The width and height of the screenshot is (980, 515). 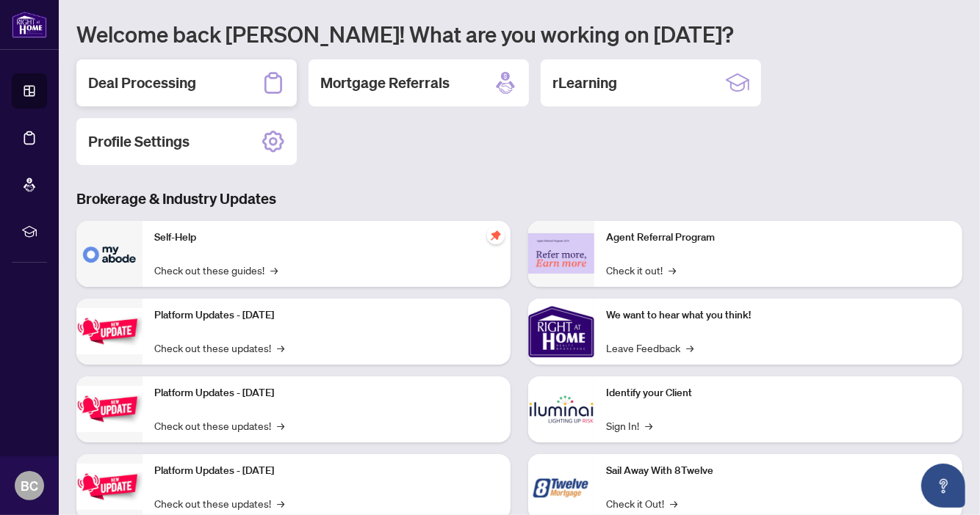 I want to click on p: Identify your Client, so click(x=778, y=393).